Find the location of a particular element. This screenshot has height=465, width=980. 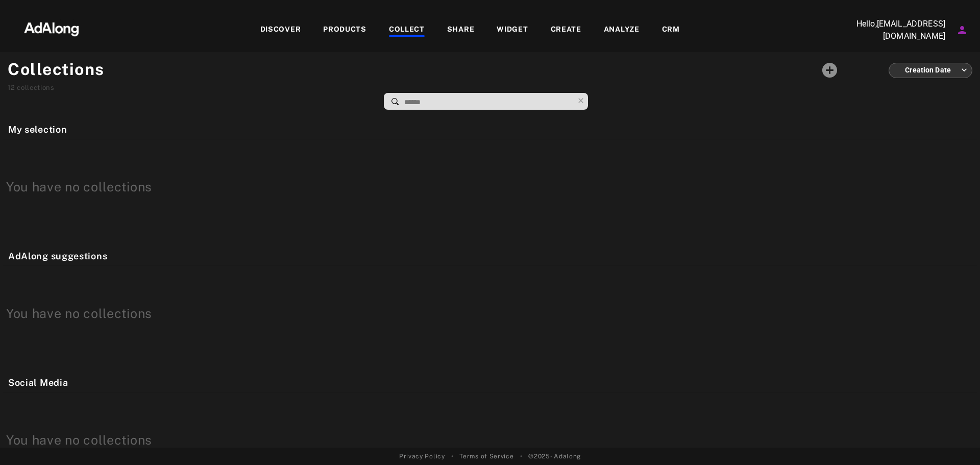

div: COLLECT is located at coordinates (407, 30).